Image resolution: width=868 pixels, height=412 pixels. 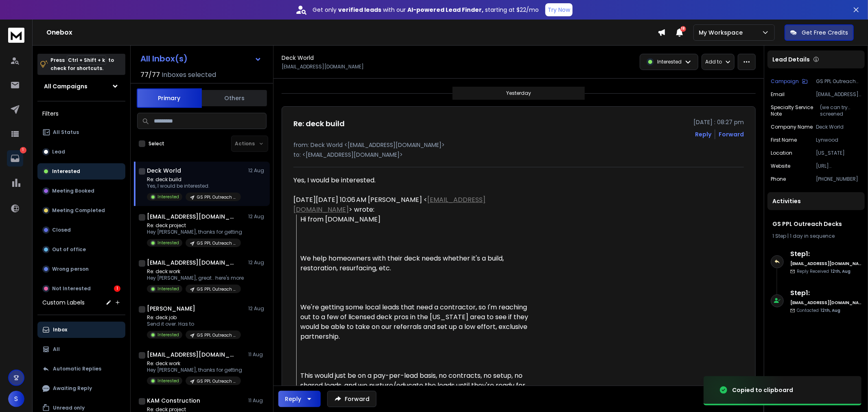 I want to click on p: Press to check for shortcuts., so click(x=82, y=64).